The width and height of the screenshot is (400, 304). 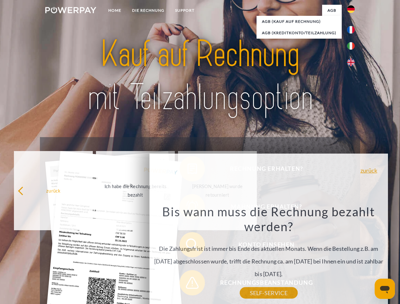 I want to click on a: zurück, so click(x=368, y=170).